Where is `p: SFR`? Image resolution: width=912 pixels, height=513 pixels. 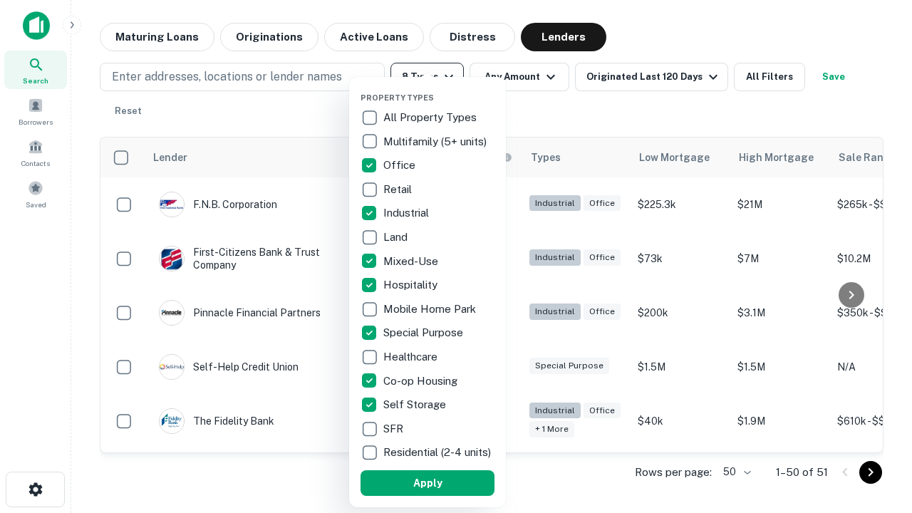
p: SFR is located at coordinates (395, 429).